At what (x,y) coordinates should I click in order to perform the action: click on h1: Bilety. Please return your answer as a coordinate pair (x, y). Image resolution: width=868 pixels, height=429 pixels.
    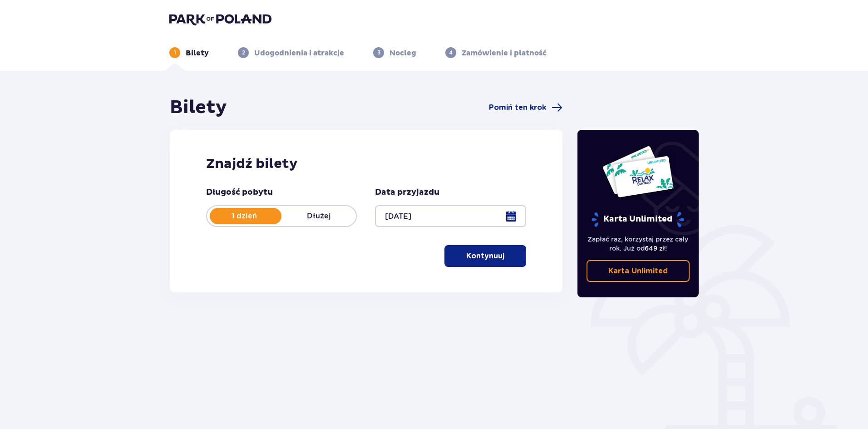
    Looking at the image, I should click on (199, 107).